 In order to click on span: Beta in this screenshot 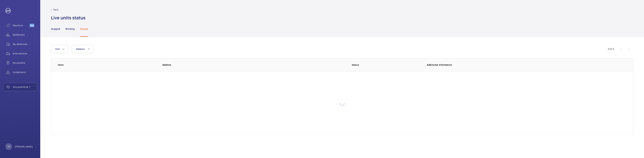, I will do `click(32, 26)`.